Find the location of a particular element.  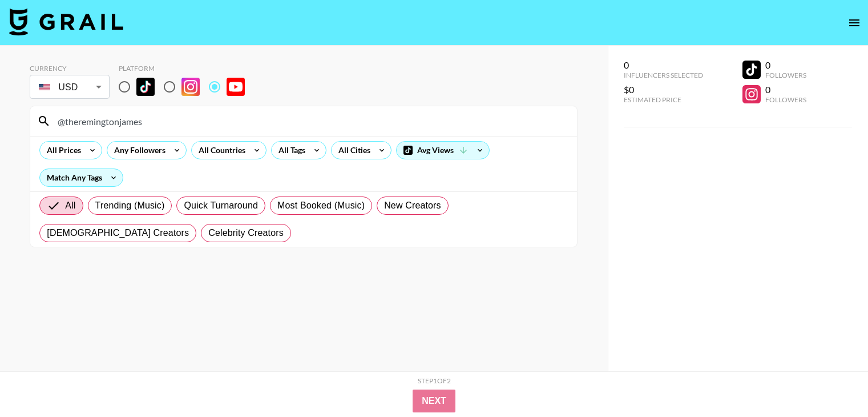

div: All Prices is located at coordinates (61, 150).